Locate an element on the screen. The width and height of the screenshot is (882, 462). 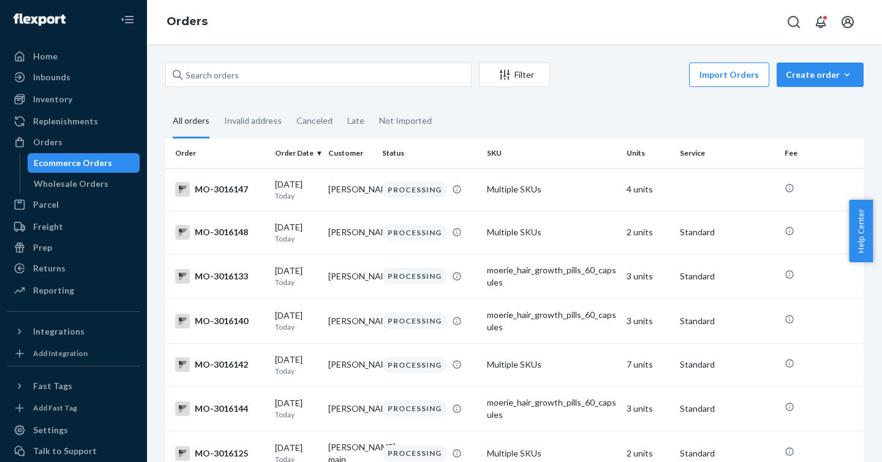
a: Settings is located at coordinates (74, 430).